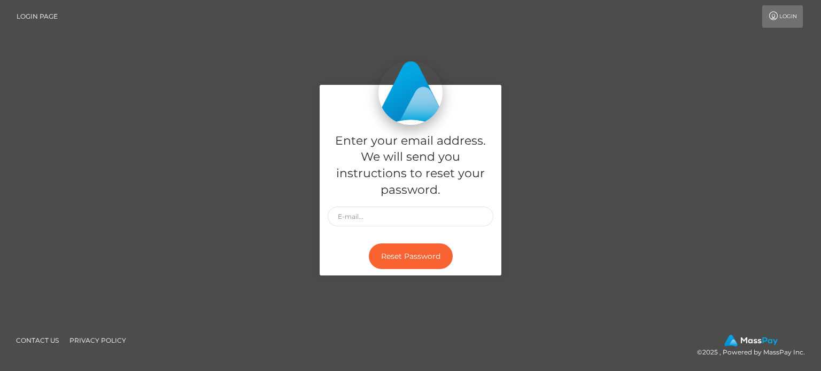 This screenshot has height=371, width=821. Describe the element at coordinates (410, 93) in the screenshot. I see `img: MassPay Login` at that location.